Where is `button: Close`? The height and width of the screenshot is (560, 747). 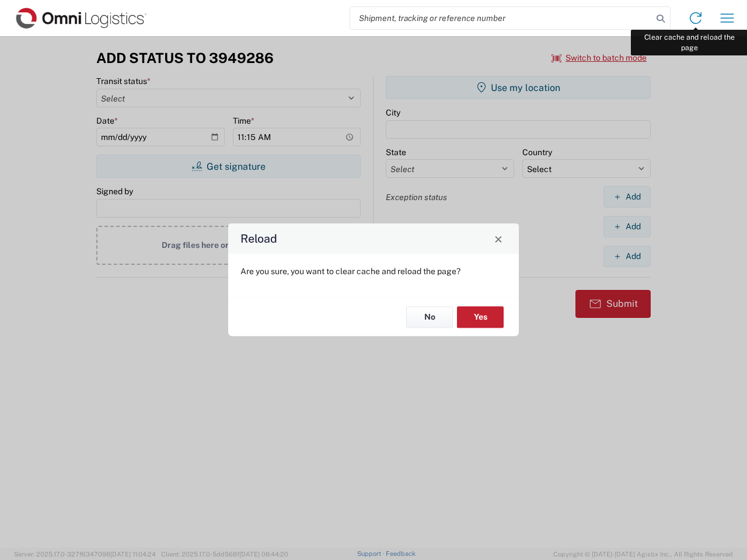 button: Close is located at coordinates (498, 239).